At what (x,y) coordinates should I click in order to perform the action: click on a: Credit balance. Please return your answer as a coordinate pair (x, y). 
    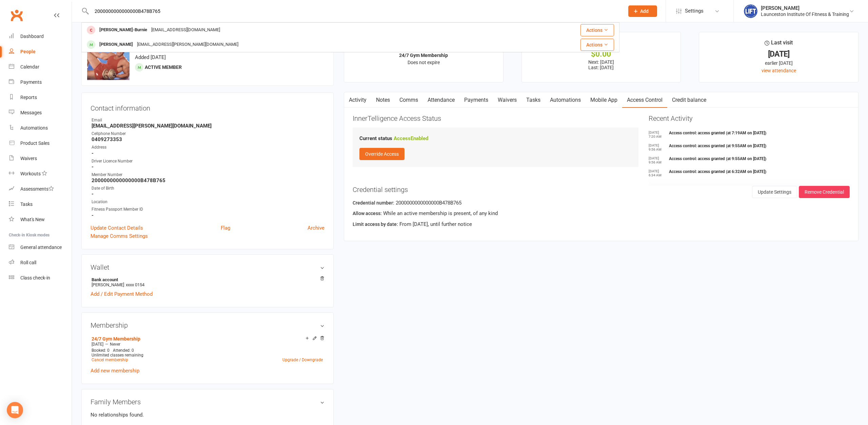
    Looking at the image, I should click on (689, 100).